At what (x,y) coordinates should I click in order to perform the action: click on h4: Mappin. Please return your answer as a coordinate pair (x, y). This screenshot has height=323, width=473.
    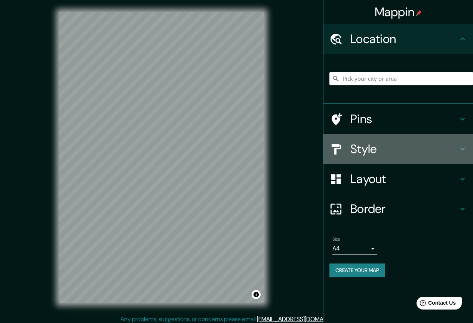
    Looking at the image, I should click on (398, 12).